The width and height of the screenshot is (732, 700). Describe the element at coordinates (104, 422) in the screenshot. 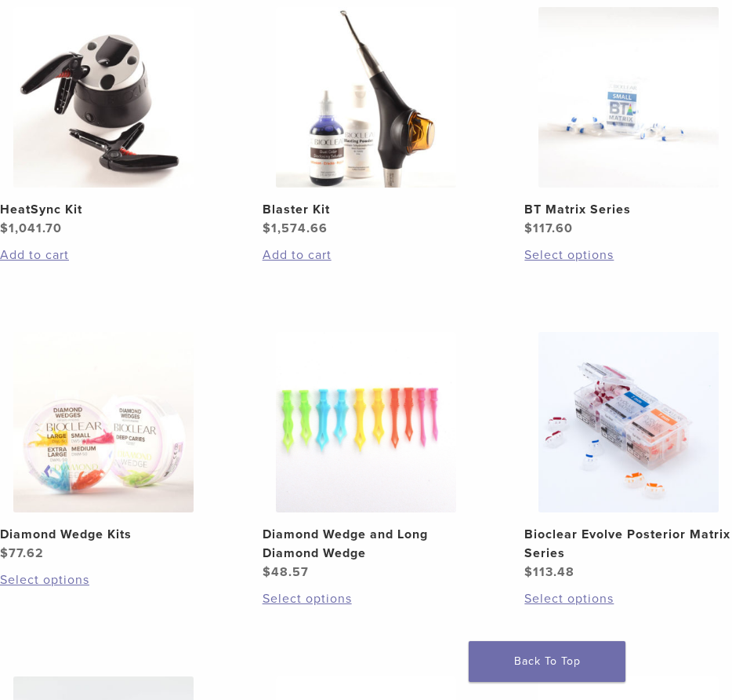

I see `img: Diamond Wedge Kits` at that location.